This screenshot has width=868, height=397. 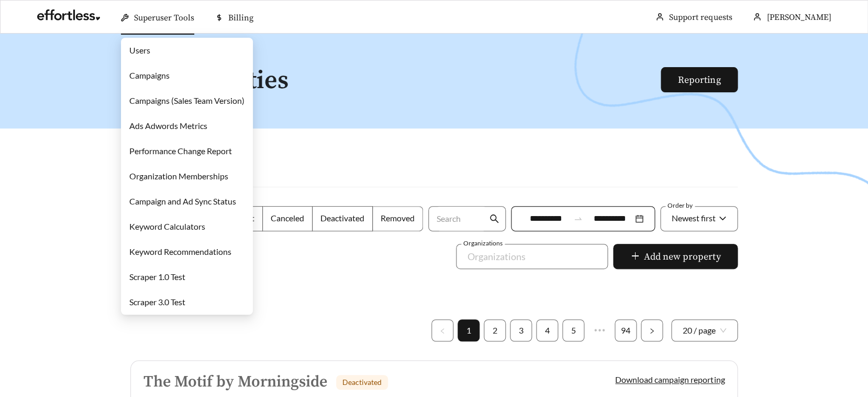 I want to click on li: Next 5 Pages, so click(x=600, y=330).